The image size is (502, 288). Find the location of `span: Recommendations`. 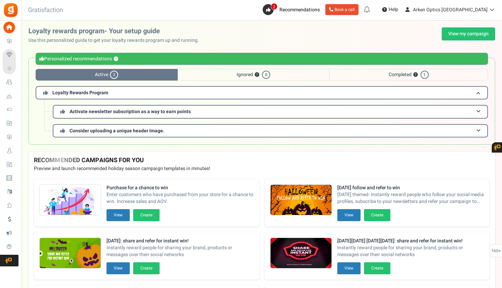

span: Recommendations is located at coordinates (300, 10).